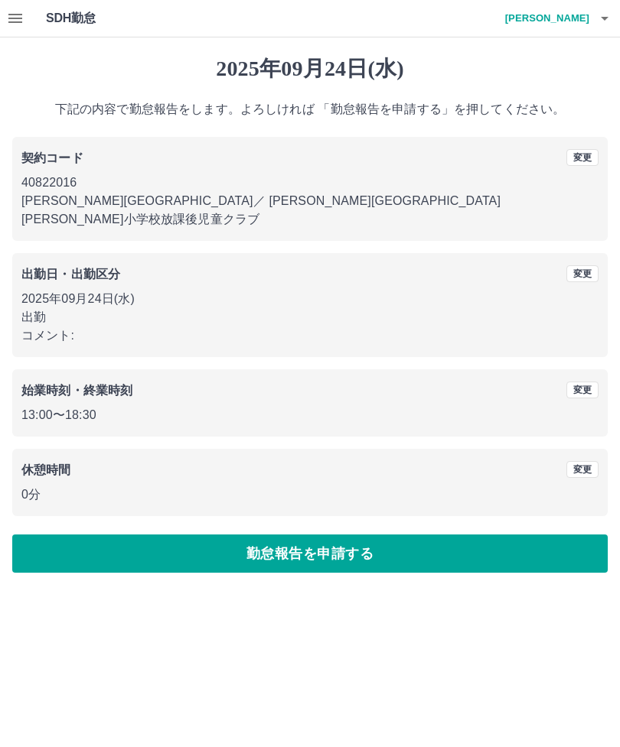 This screenshot has width=620, height=747. What do you see at coordinates (310, 336) in the screenshot?
I see `p: コメント:` at bounding box center [310, 336].